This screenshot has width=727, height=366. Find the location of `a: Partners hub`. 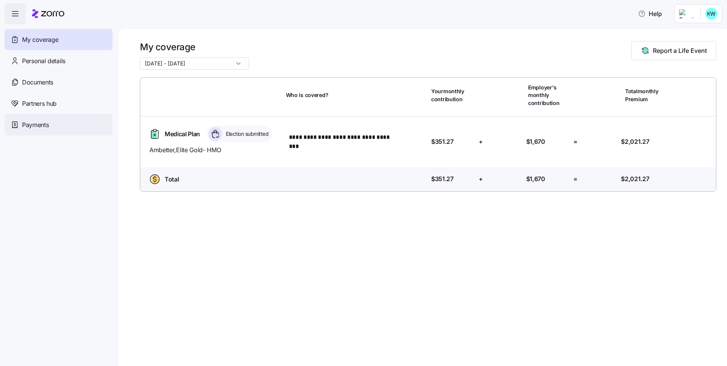

a: Partners hub is located at coordinates (59, 103).